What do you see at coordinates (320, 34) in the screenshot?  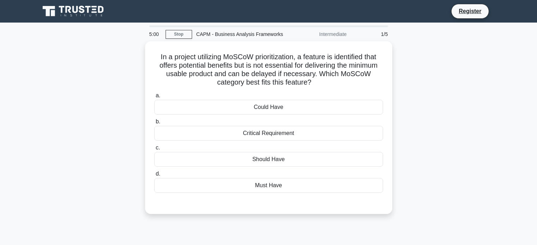 I see `div: Intermediate` at bounding box center [320, 34].